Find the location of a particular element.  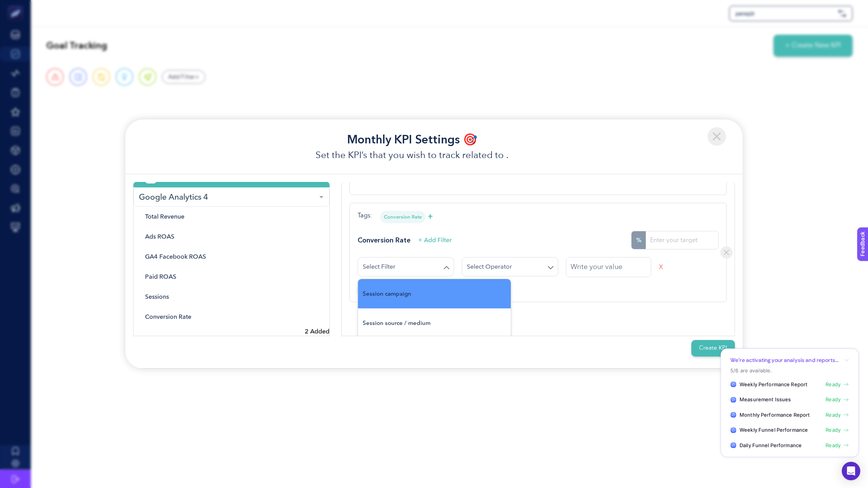

div: Open Intercom Messenger is located at coordinates (851, 471).